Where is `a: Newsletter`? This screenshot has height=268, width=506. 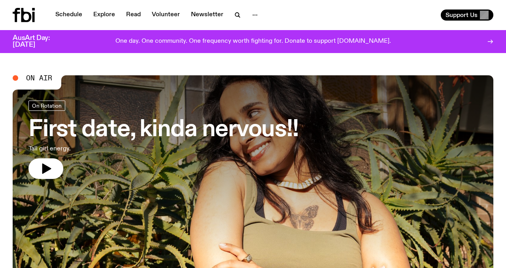 a: Newsletter is located at coordinates (207, 15).